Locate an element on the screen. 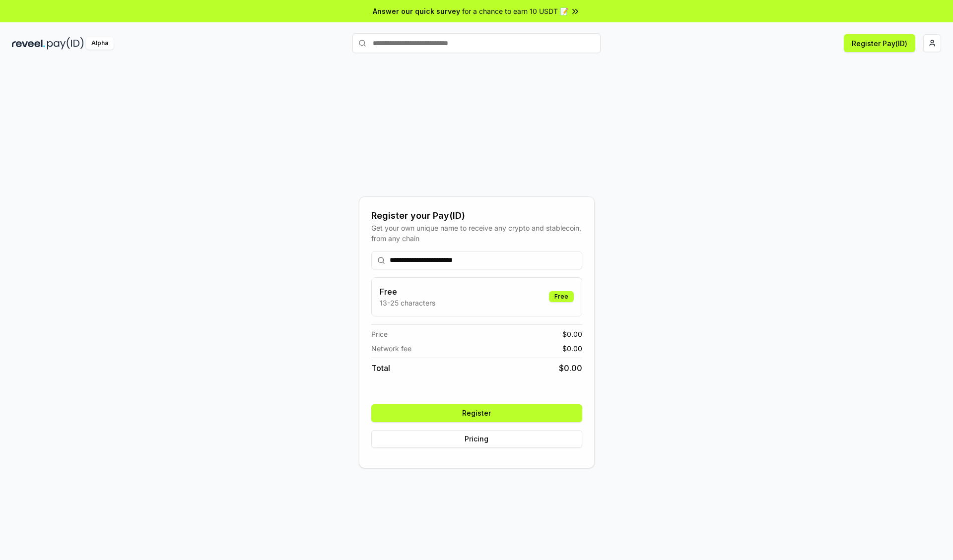 Image resolution: width=953 pixels, height=560 pixels. button: Pricing is located at coordinates (476, 439).